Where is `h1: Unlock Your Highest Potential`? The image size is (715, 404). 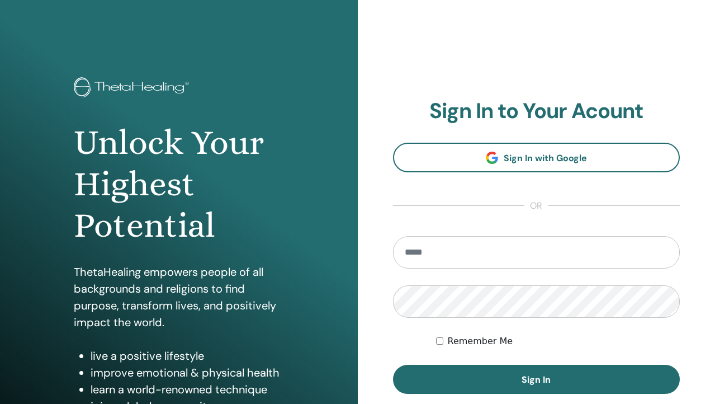
h1: Unlock Your Highest Potential is located at coordinates (179, 184).